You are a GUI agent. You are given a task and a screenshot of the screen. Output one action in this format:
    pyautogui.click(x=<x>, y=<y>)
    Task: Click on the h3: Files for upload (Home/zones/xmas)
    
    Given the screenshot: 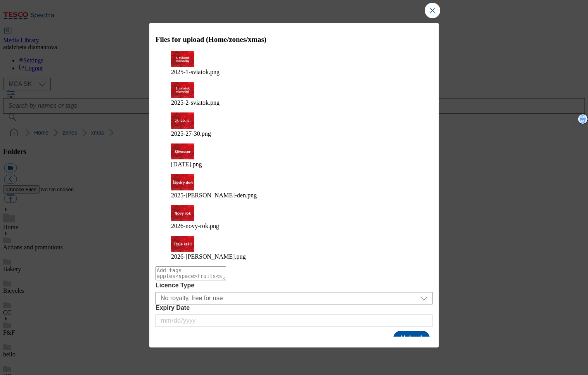 What is the action you would take?
    pyautogui.click(x=294, y=39)
    